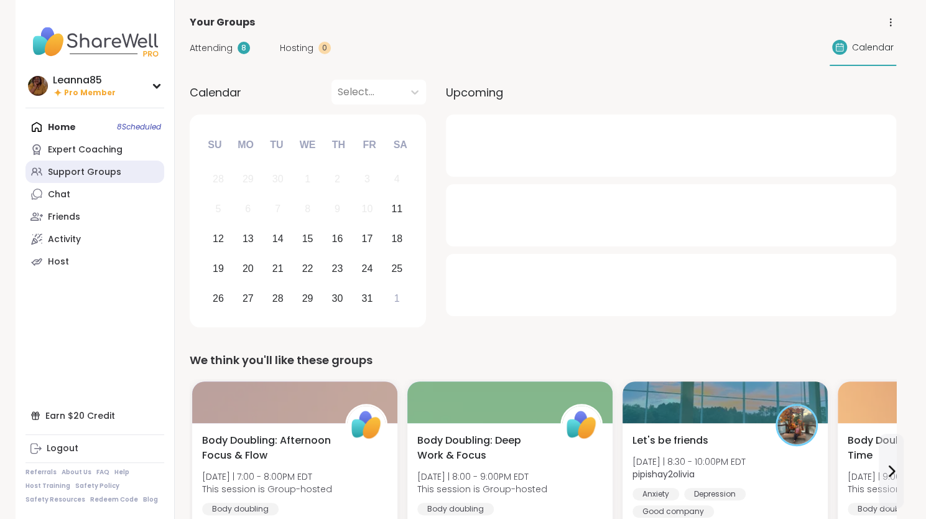  I want to click on div: 0, so click(325, 48).